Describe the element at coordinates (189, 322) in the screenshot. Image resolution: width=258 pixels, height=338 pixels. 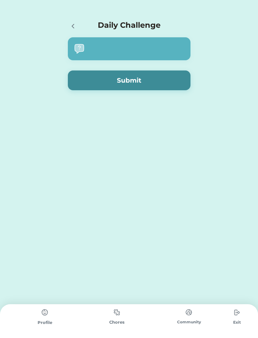
I see `div: Community` at that location.